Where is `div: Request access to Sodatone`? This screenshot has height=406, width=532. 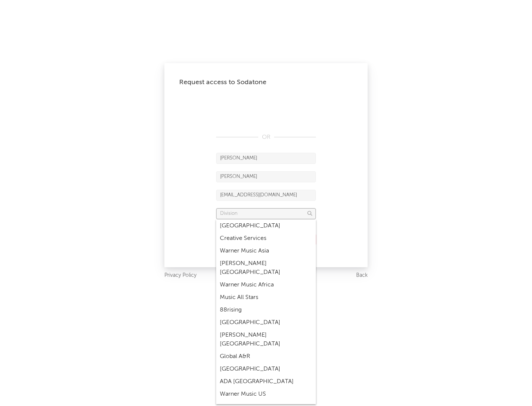 div: Request access to Sodatone is located at coordinates (266, 82).